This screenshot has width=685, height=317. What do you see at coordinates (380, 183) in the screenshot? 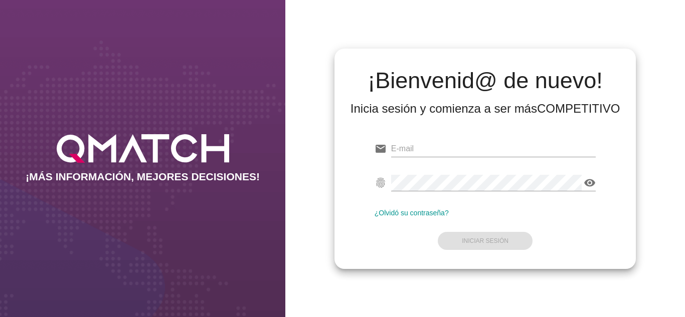
I see `i: fingerprint` at bounding box center [380, 183].